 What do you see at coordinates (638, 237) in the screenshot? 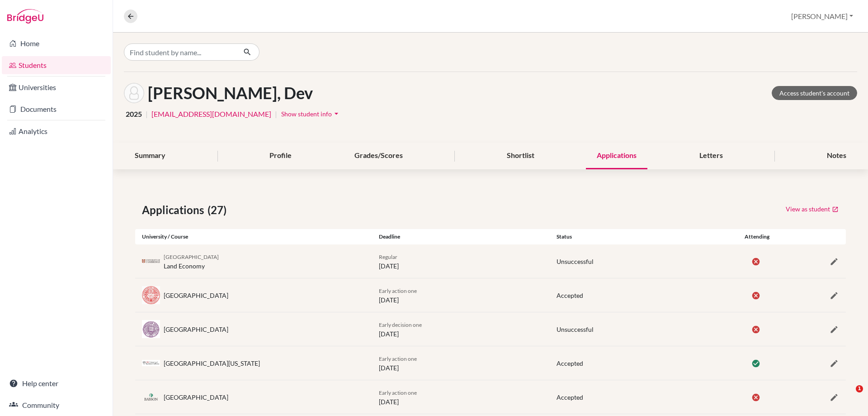
I see `div: Status` at bounding box center [638, 237].